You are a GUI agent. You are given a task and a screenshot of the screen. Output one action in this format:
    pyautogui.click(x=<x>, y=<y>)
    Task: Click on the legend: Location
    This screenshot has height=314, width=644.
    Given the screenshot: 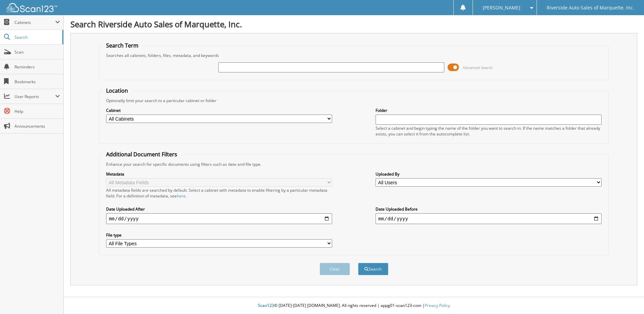 What is the action you would take?
    pyautogui.click(x=117, y=91)
    